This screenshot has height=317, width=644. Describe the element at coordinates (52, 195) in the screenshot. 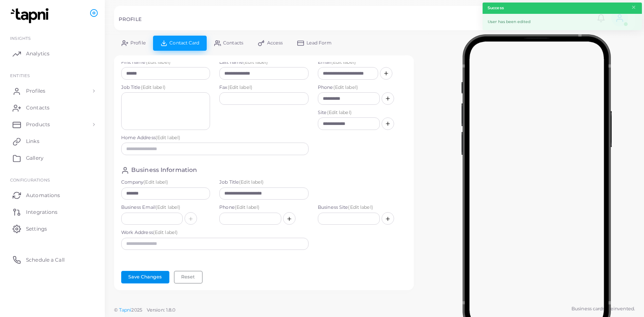

I see `a: Automations` at that location.